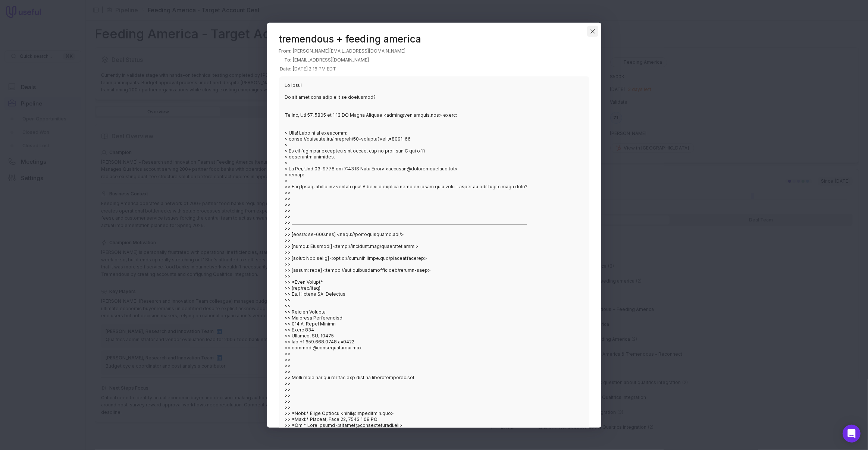 This screenshot has width=868, height=450. Describe the element at coordinates (434, 39) in the screenshot. I see `header: tremendous + feeding america` at that location.